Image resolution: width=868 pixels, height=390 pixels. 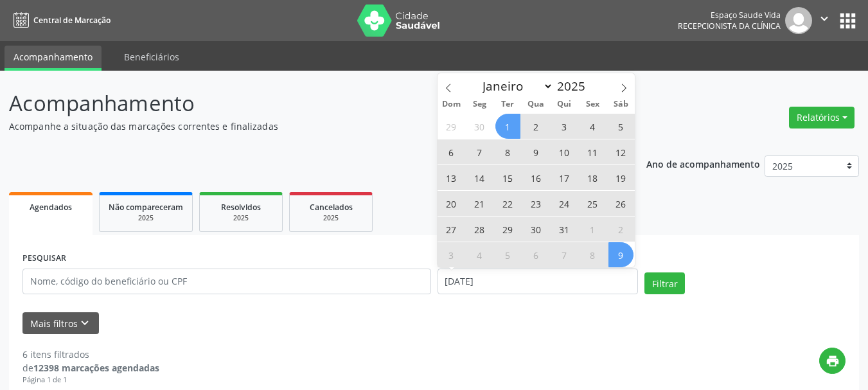 What do you see at coordinates (91, 354) in the screenshot?
I see `div: 6 itens filtrados` at bounding box center [91, 354].